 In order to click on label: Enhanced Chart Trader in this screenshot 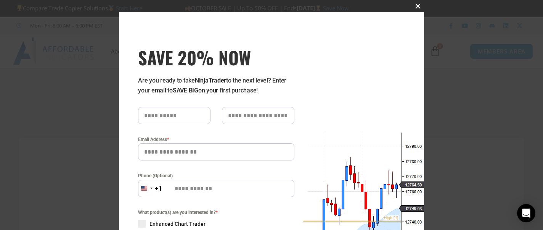, I will do `click(216, 224)`.